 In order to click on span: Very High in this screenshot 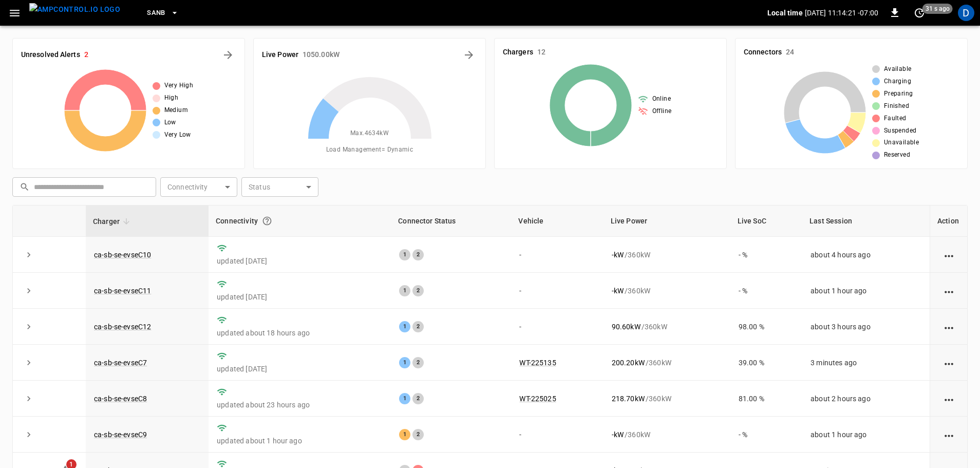, I will do `click(179, 86)`.